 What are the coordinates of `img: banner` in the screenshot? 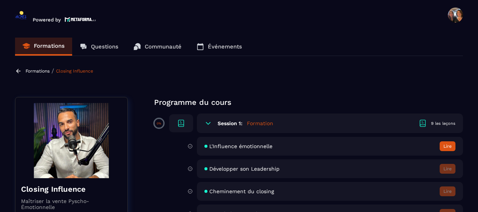 It's located at (71, 141).